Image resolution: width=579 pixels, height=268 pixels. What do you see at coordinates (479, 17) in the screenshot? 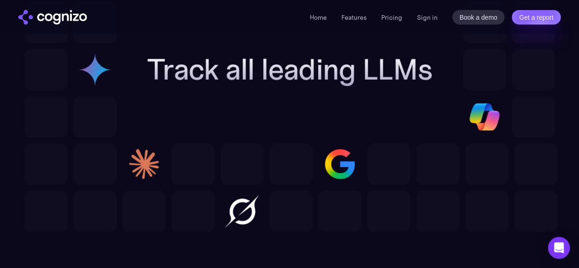
I see `a: Book a demo` at bounding box center [479, 17].